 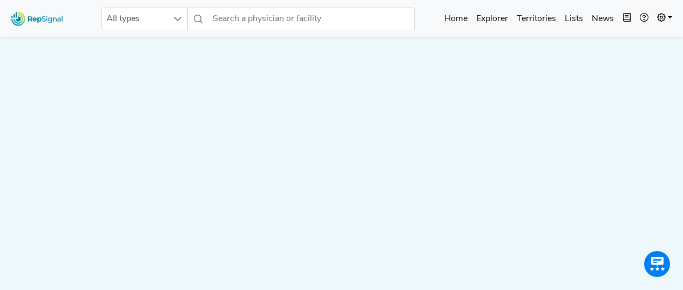 I want to click on a: Lists, so click(x=574, y=19).